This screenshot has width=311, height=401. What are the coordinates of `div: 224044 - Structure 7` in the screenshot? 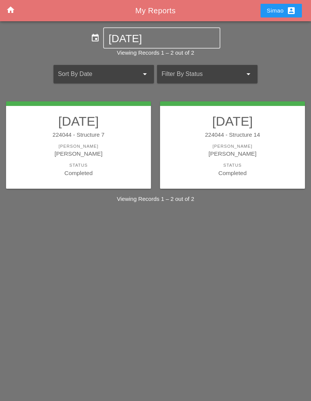 It's located at (79, 135).